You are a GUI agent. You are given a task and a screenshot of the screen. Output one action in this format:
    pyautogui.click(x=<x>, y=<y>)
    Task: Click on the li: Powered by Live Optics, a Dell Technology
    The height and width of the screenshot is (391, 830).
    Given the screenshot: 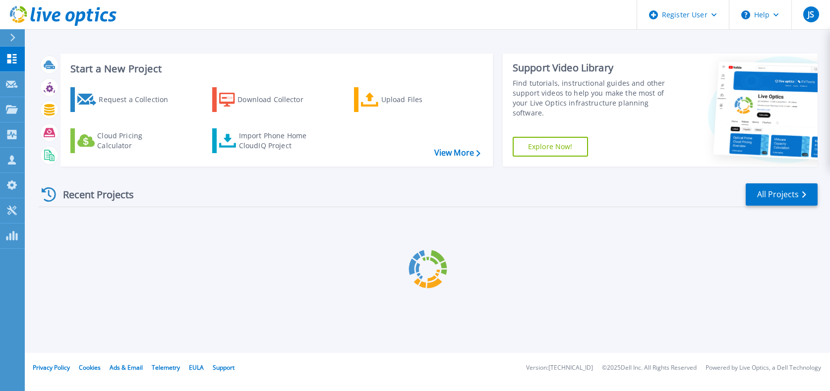 What is the action you would take?
    pyautogui.click(x=763, y=368)
    